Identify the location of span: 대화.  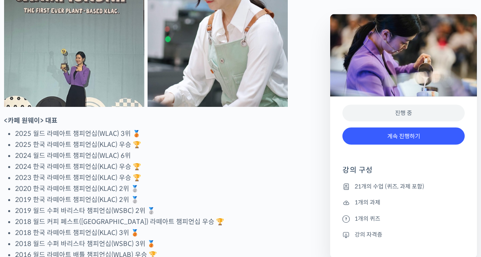
(79, 205).